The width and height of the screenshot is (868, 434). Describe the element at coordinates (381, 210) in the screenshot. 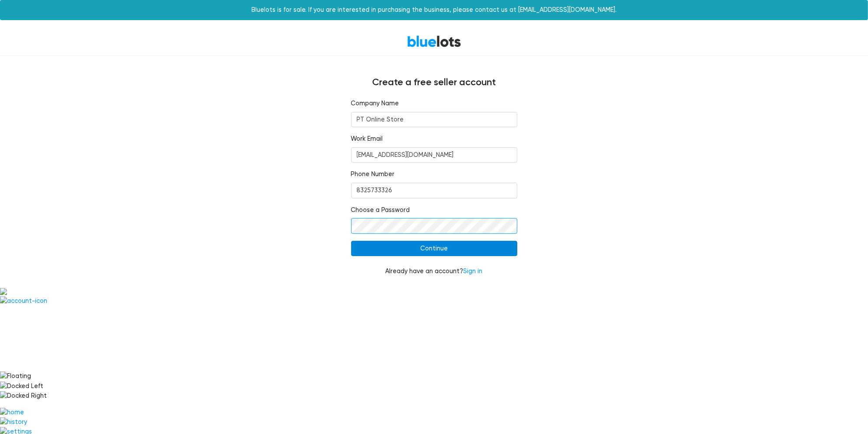

I see `label: Choose a Password` at that location.